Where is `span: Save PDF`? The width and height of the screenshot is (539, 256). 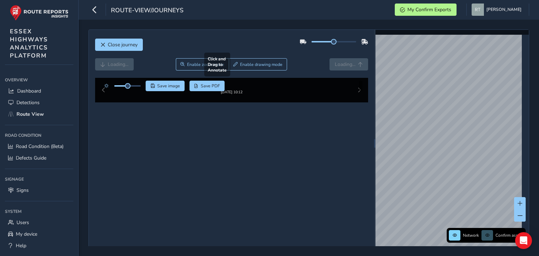
span: Save PDF is located at coordinates (210, 86).